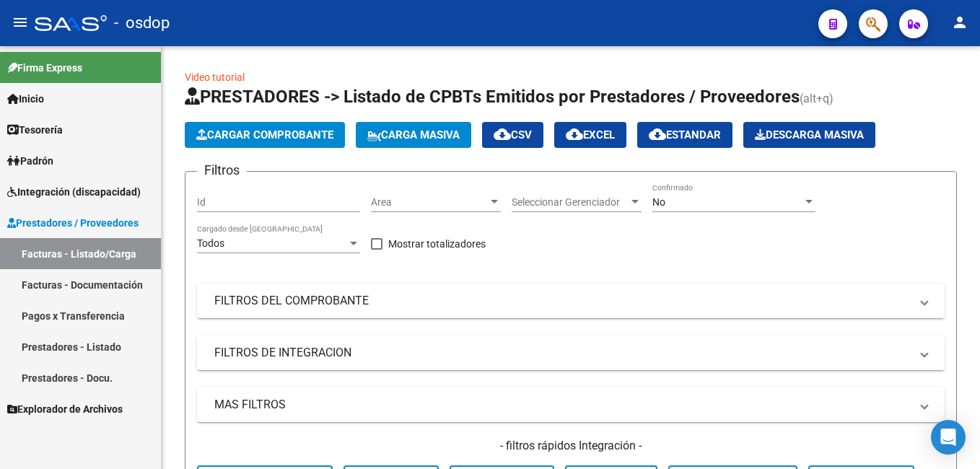  Describe the element at coordinates (562, 405) in the screenshot. I see `mat-panel-title: MAS FILTROS` at that location.